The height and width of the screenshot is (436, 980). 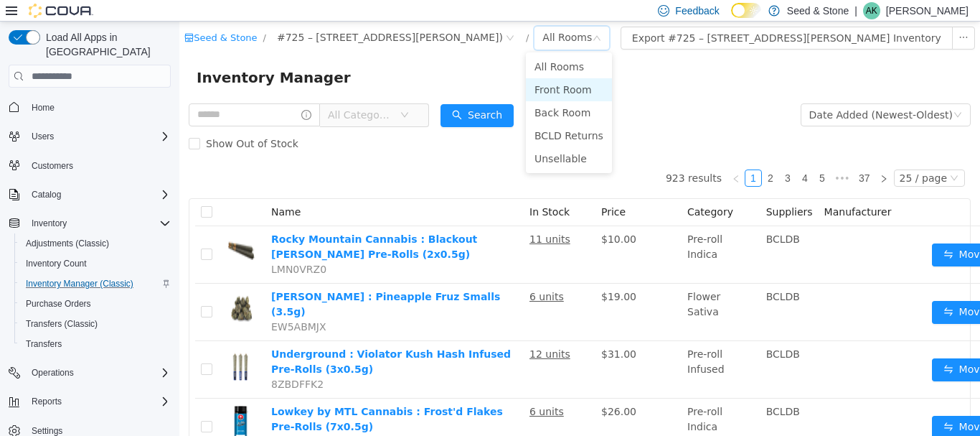 I want to click on span: Transfers (Classic), so click(x=61, y=324).